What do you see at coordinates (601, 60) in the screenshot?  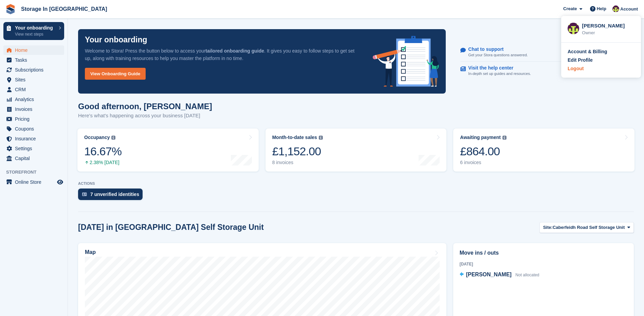 I see `a: Edit Profile` at bounding box center [601, 60].